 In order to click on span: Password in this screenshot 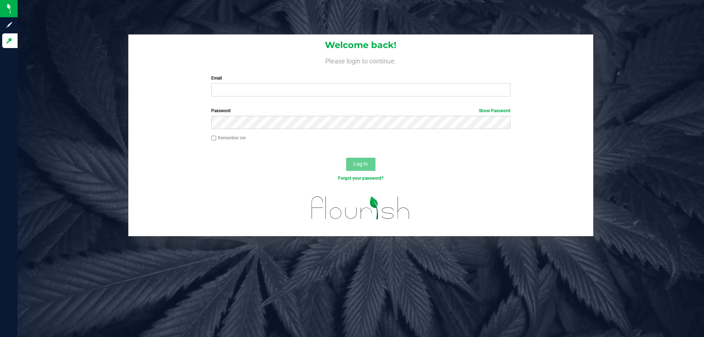, I will do `click(221, 111)`.